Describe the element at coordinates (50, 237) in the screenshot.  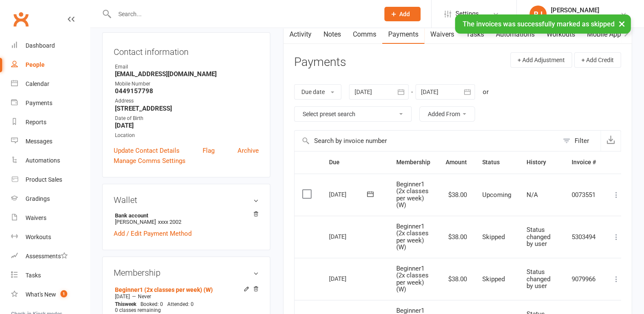
I see `a: Workouts` at that location.